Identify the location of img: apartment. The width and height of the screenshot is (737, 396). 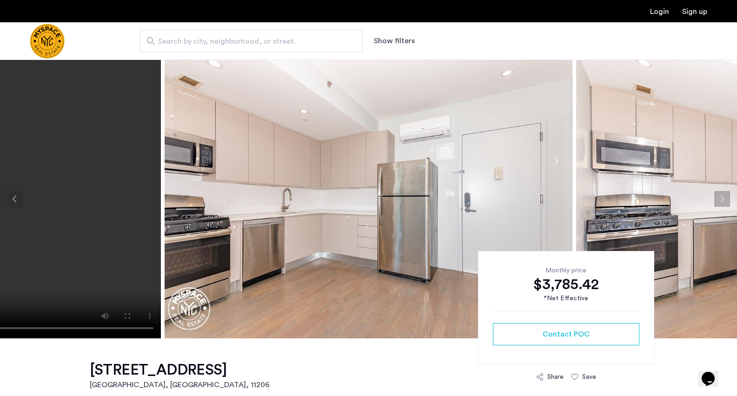
(368, 199).